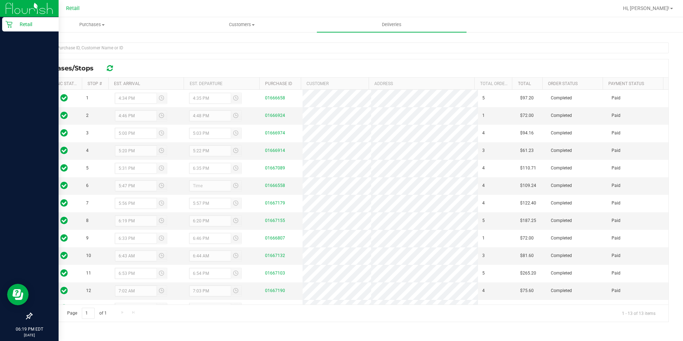 The width and height of the screenshot is (683, 341). Describe the element at coordinates (275, 115) in the screenshot. I see `a: 01666924` at that location.